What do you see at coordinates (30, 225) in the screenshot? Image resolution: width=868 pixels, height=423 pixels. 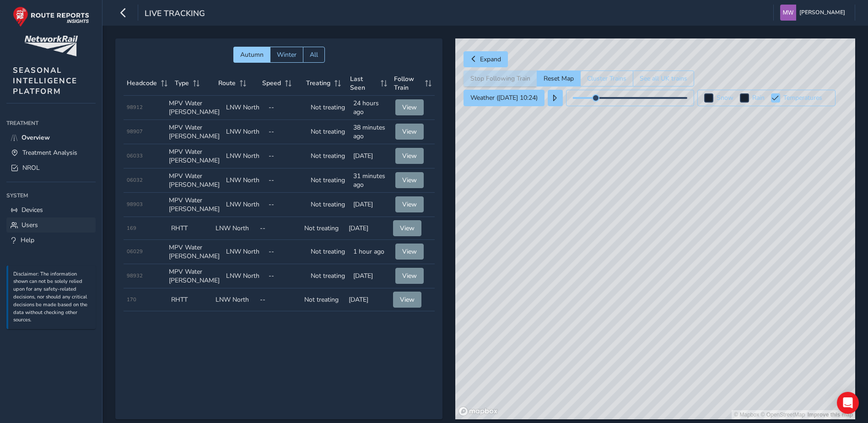 I see `span: Users` at bounding box center [30, 225].